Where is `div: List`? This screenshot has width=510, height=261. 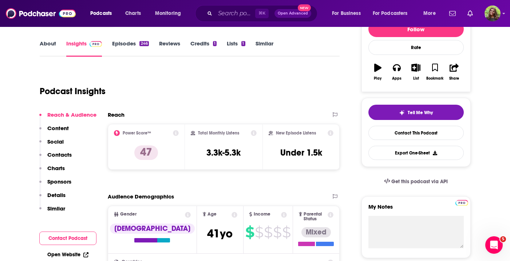
div: List is located at coordinates (416, 79).